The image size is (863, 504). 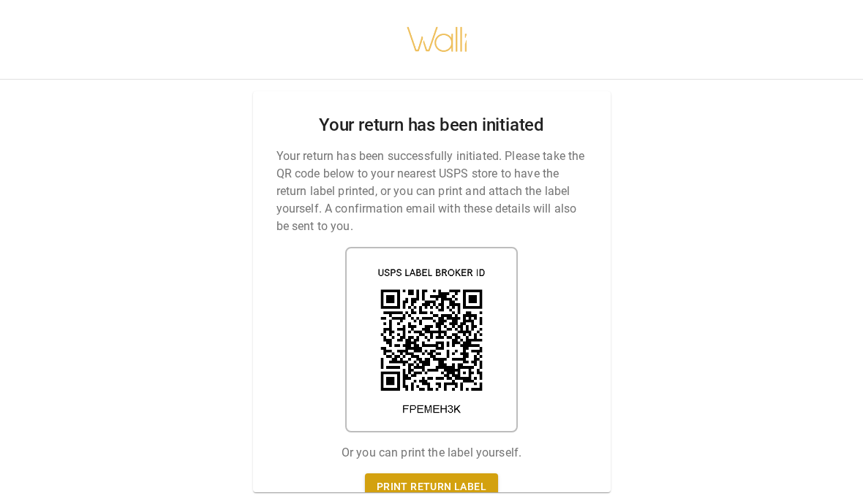 I want to click on img: walli-inc.myshopify.com, so click(x=437, y=39).